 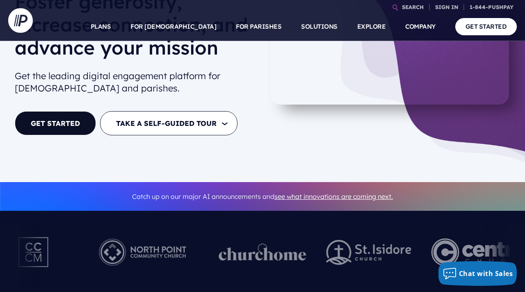 What do you see at coordinates (368, 252) in the screenshot?
I see `img: pp_logos_2` at bounding box center [368, 252].